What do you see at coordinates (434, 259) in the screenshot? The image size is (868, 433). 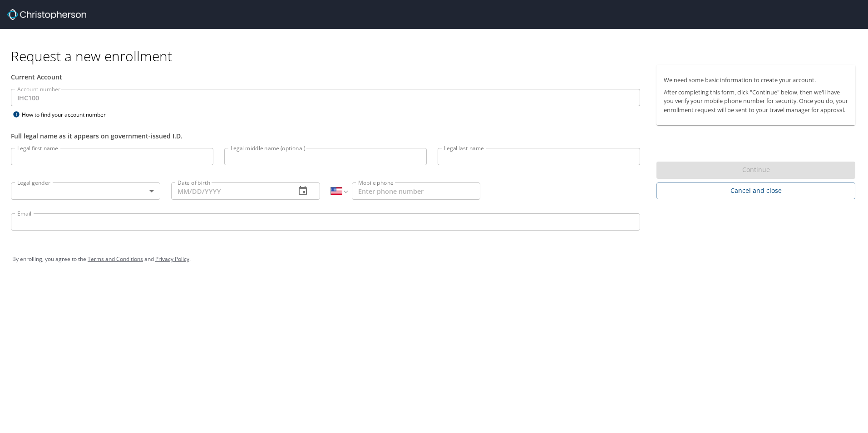 I see `div: By enrolling, you agree to the and .` at bounding box center [434, 259].